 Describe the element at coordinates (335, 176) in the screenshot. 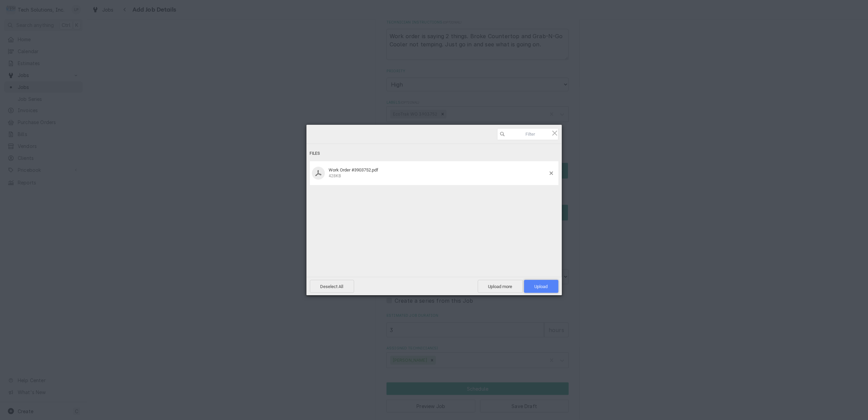

I see `span: 428KB` at that location.